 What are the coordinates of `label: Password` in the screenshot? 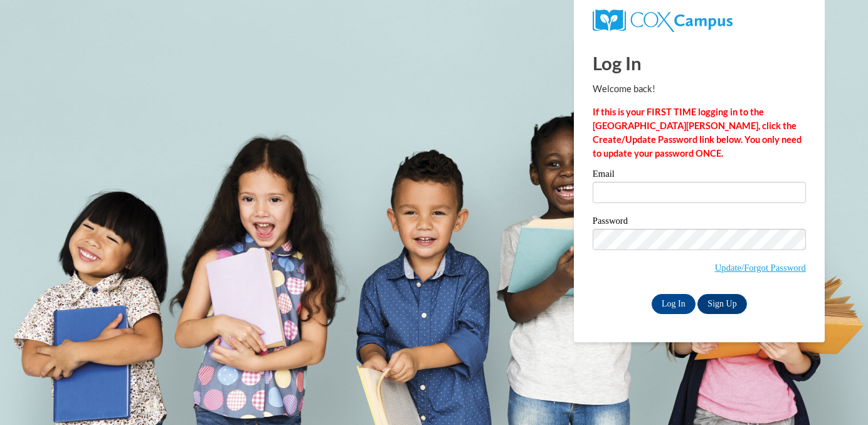 It's located at (699, 223).